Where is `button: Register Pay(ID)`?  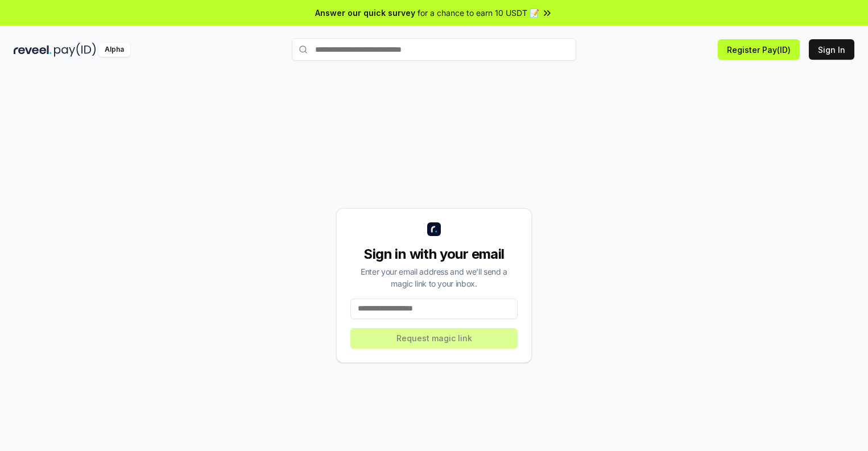 button: Register Pay(ID) is located at coordinates (759, 49).